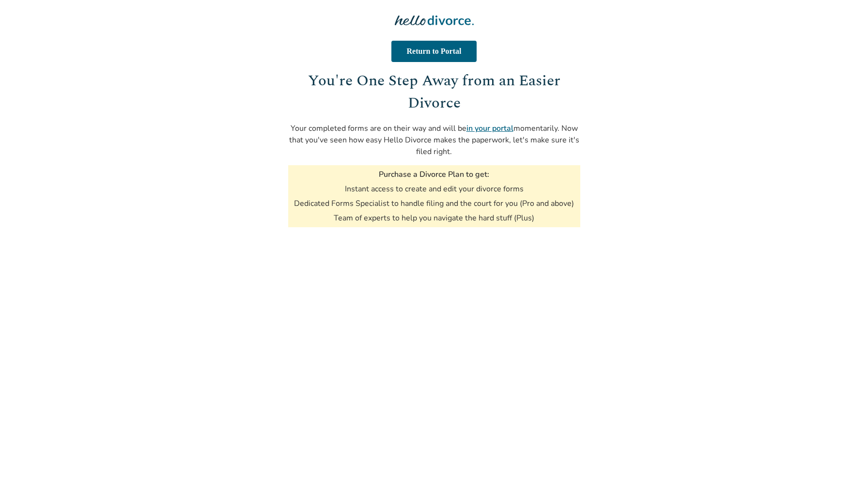 This screenshot has width=868, height=500. I want to click on li: Team of experts to help you navigate the hard stuff (Plus), so click(434, 218).